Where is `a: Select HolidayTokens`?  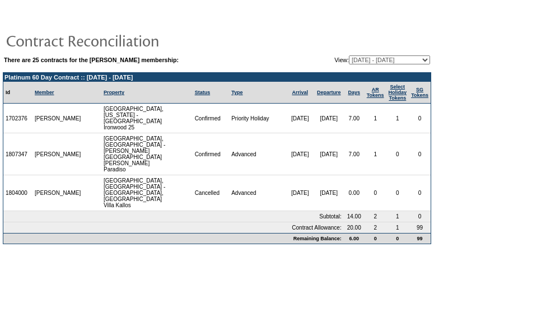
a: Select HolidayTokens is located at coordinates (398, 92).